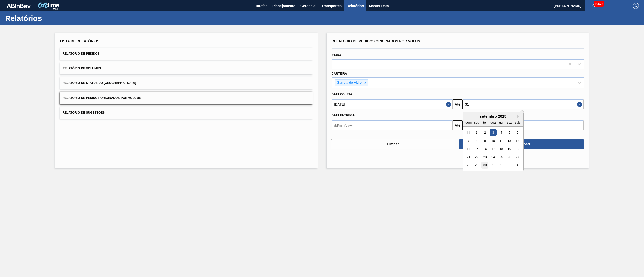 Image resolution: width=644 pixels, height=277 pixels. I want to click on div: qua, so click(493, 122).